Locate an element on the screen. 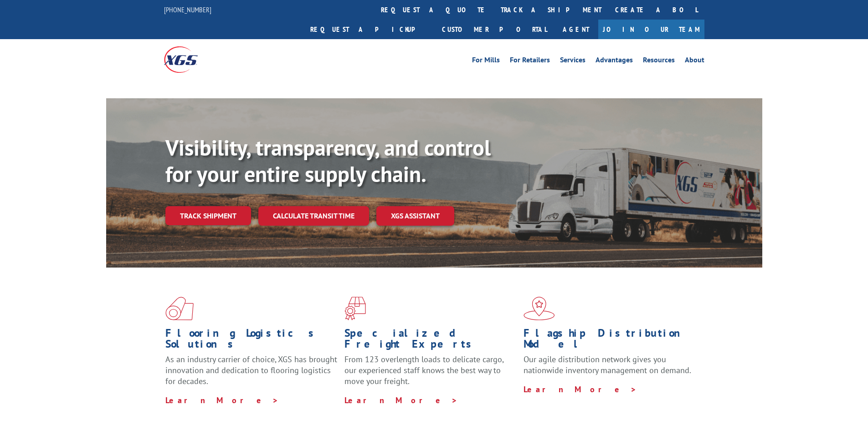  p: From 123 overlength loads to delicate cargo, our experienced staff knows the best way to move you... is located at coordinates (430, 374).